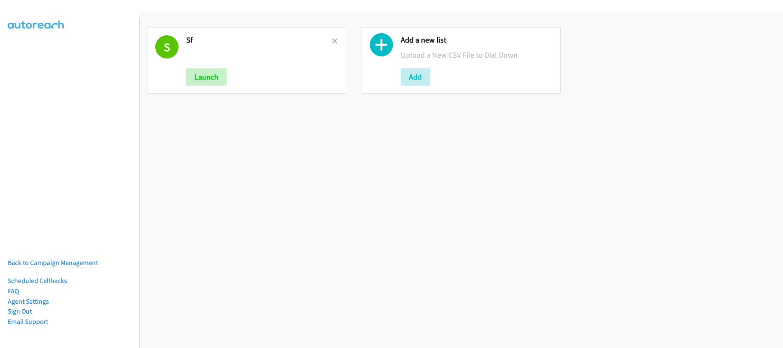  What do you see at coordinates (28, 321) in the screenshot?
I see `a: Email Support` at bounding box center [28, 321].